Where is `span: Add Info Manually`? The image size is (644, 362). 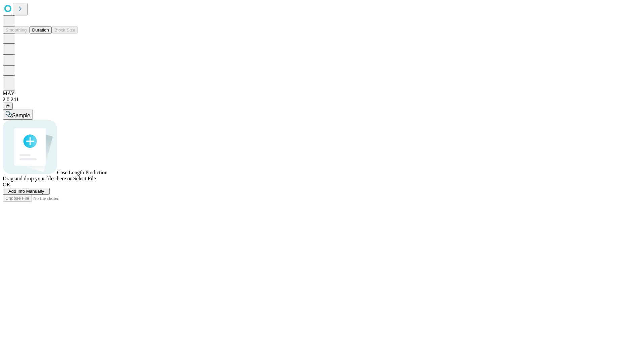 span: Add Info Manually is located at coordinates (26, 191).